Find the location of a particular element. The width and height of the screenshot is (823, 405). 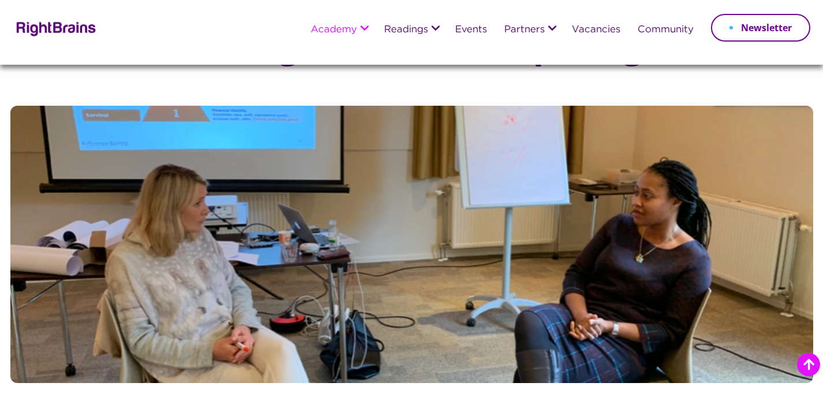

a: Partners is located at coordinates (525, 30).